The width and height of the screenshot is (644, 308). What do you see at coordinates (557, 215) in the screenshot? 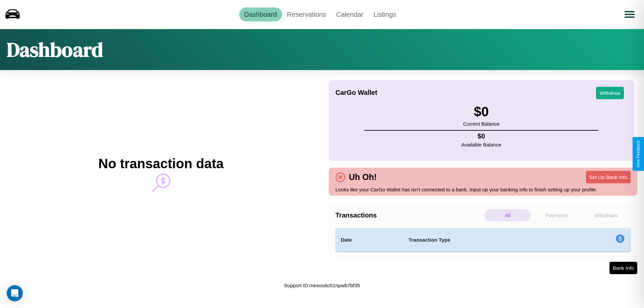
I see `p: Payments` at bounding box center [557, 215].